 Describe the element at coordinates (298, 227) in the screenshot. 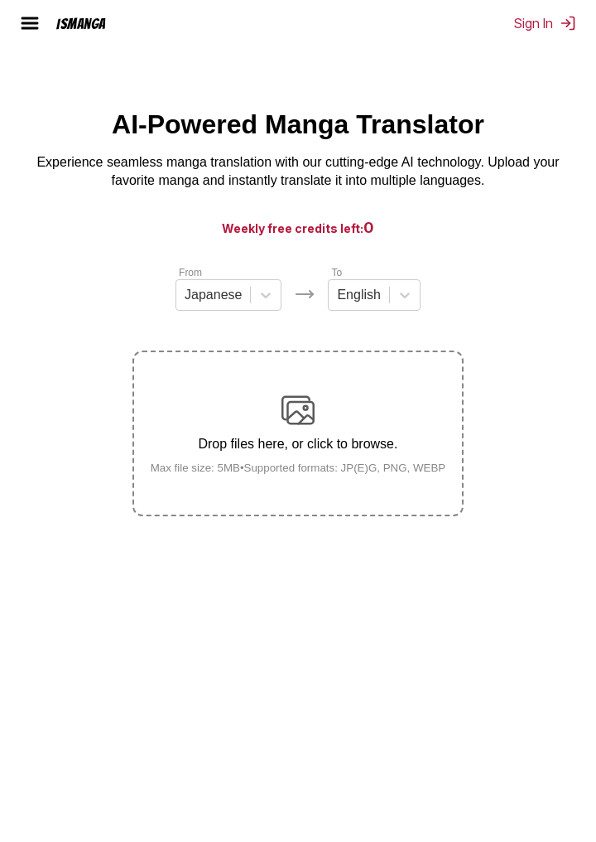

I see `h3: Weekly free credits left:` at that location.